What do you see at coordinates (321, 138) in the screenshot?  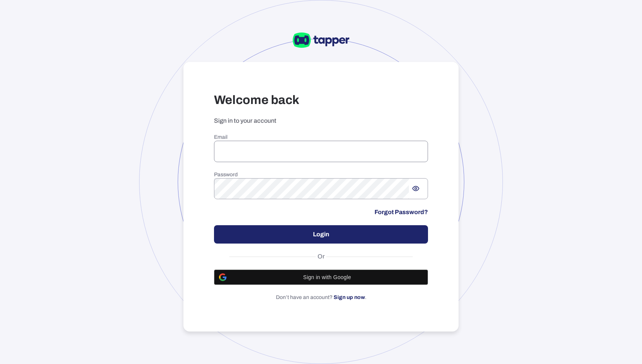 I see `h6: Email` at bounding box center [321, 138].